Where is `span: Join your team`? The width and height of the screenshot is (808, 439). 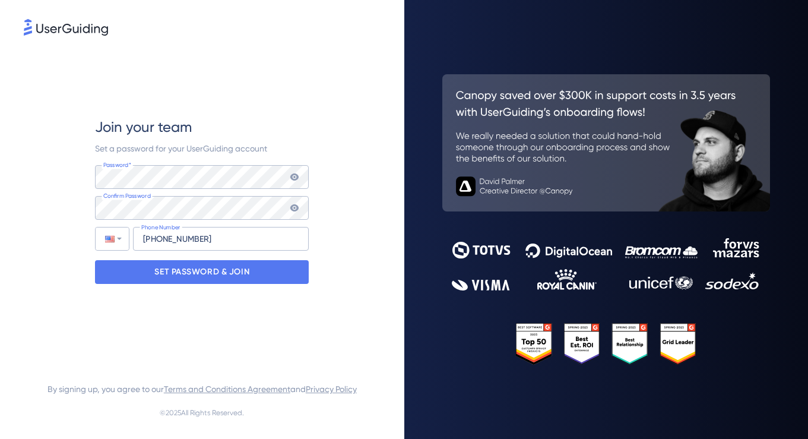 span: Join your team is located at coordinates (143, 127).